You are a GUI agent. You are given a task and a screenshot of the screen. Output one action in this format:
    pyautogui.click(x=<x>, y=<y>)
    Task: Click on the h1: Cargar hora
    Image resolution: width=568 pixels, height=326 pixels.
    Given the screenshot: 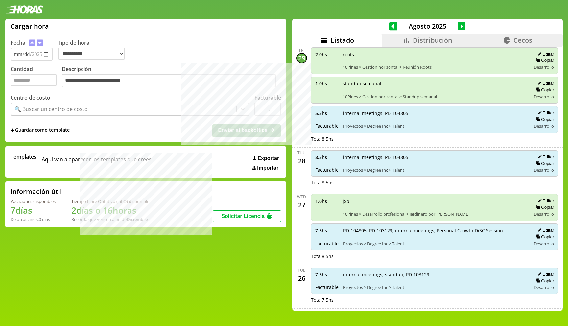 What is the action you would take?
    pyautogui.click(x=30, y=26)
    